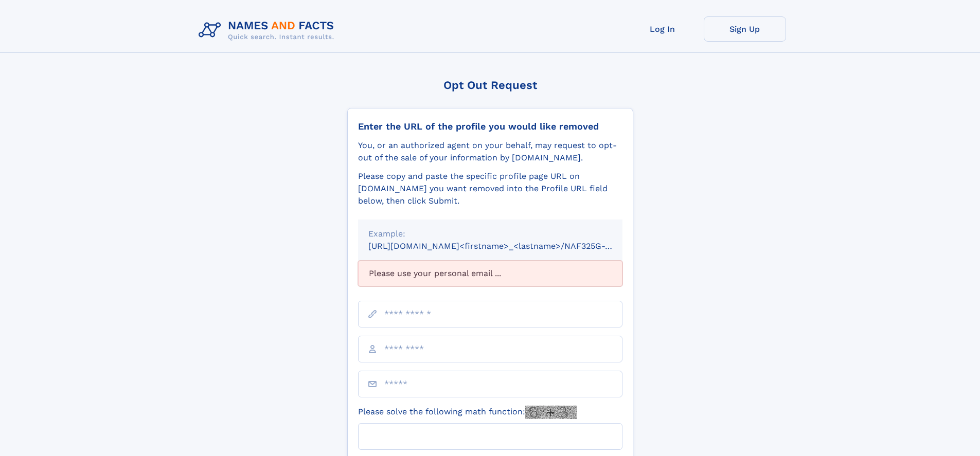 The image size is (980, 456). I want to click on div: You, or an authorized agent on your behalf, may request to opt-out of the sale of your informatio..., so click(490, 152).